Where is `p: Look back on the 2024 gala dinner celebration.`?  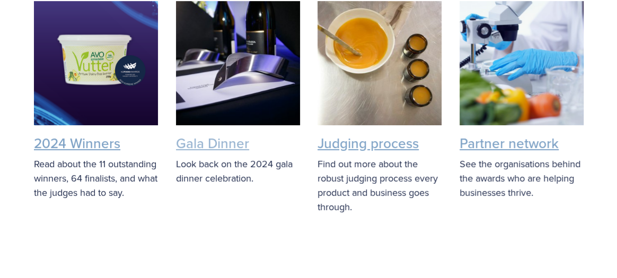 p: Look back on the 2024 gala dinner celebration. is located at coordinates (238, 171).